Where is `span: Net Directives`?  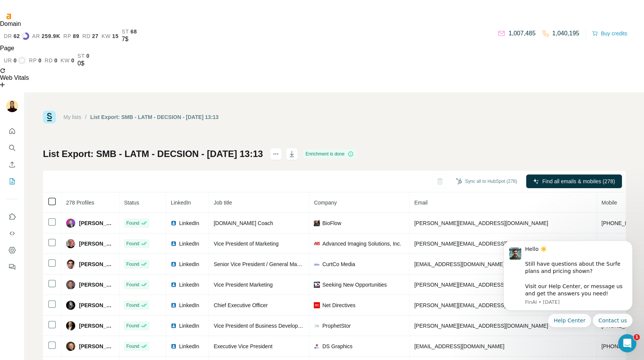
span: Net Directives is located at coordinates (339, 306).